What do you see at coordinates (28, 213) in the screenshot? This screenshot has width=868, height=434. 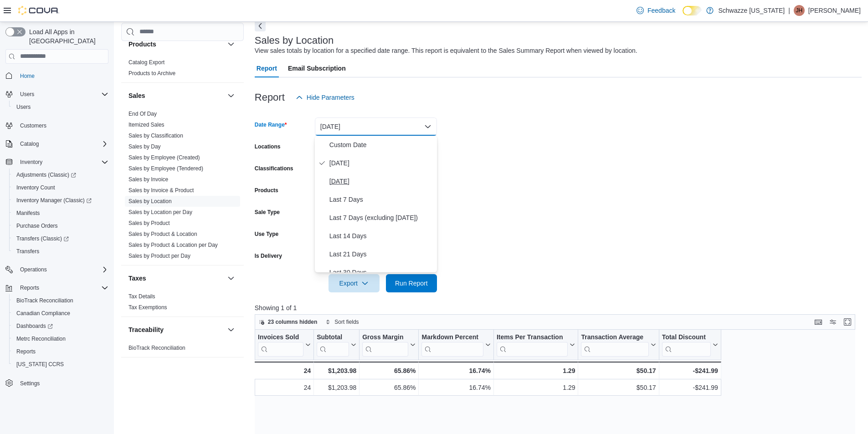 I see `a: Manifests` at bounding box center [28, 213].